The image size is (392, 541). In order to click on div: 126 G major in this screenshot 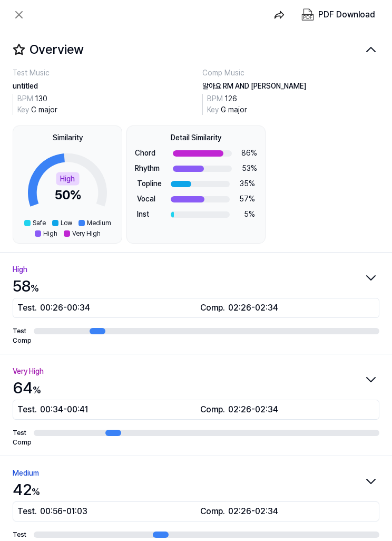, I will do `click(227, 104)`.